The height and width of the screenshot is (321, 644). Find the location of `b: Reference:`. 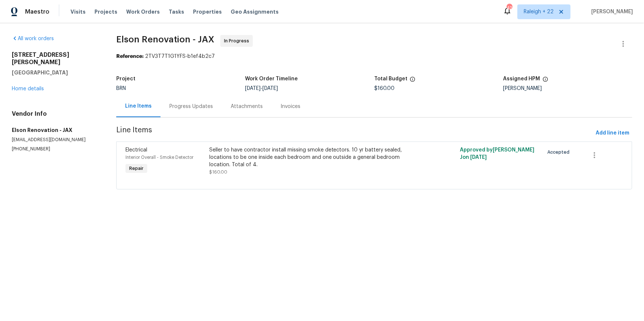

b: Reference: is located at coordinates (130, 56).